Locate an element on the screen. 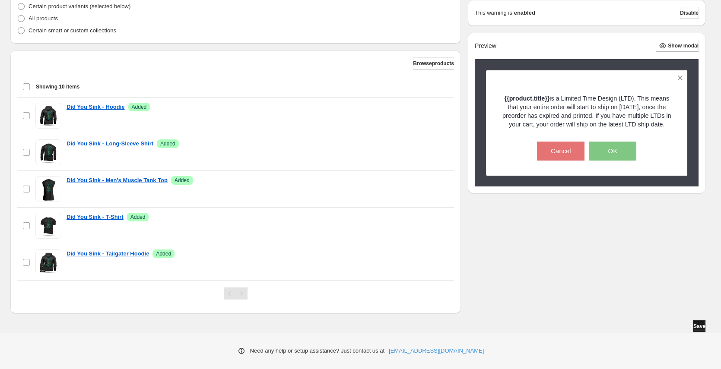  button: Disable is located at coordinates (689, 13).